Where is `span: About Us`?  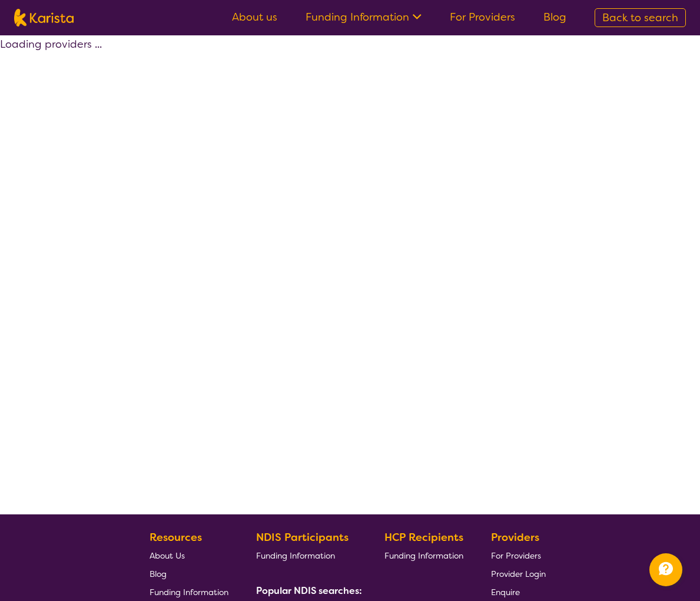
span: About Us is located at coordinates (167, 556).